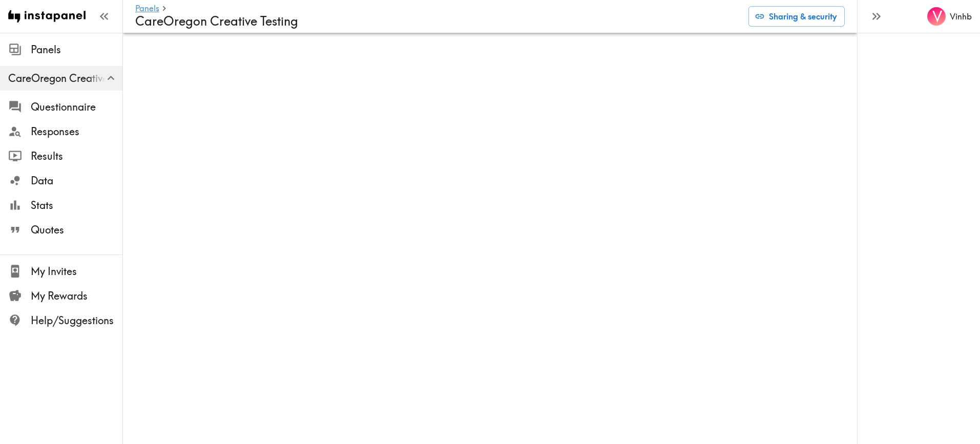 This screenshot has height=444, width=980. Describe the element at coordinates (76, 205) in the screenshot. I see `span: Stats` at that location.